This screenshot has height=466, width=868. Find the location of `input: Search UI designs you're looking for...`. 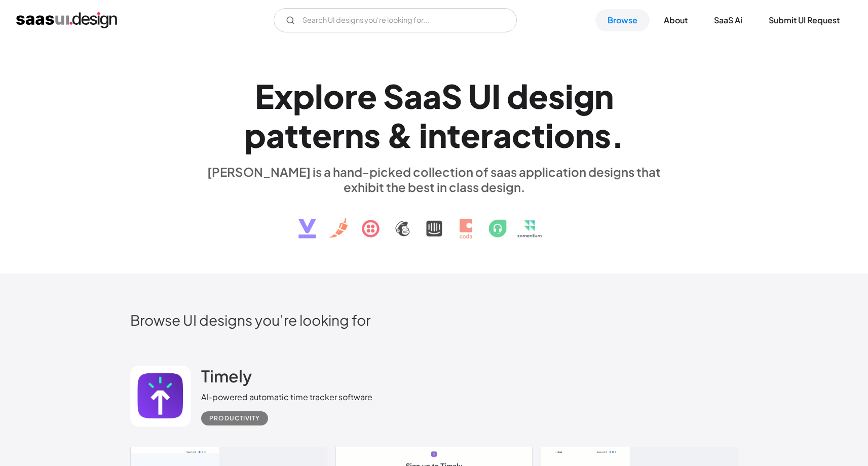

input: Search UI designs you're looking for... is located at coordinates (395, 21).